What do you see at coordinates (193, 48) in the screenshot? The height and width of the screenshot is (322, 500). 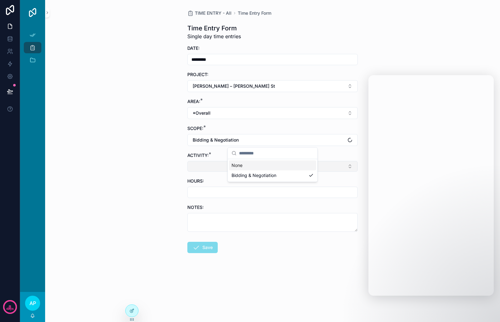 I see `span: DATE:` at bounding box center [193, 48].